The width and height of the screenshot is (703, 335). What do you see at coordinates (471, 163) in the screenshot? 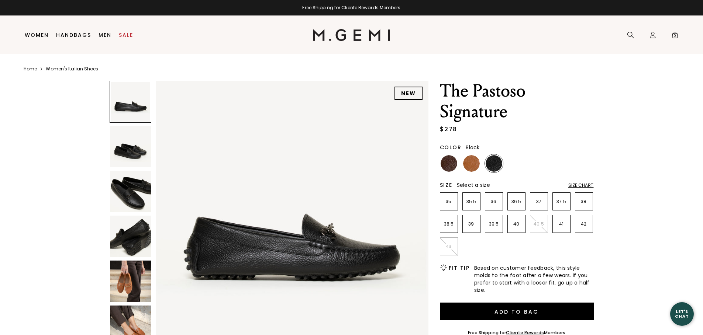
I see `img: Tan` at bounding box center [471, 163].